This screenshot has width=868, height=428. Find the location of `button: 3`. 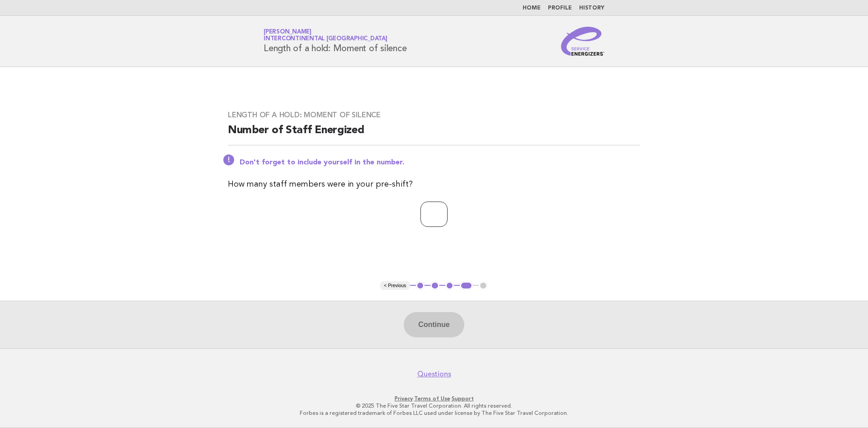

button: 3 is located at coordinates (450, 286).